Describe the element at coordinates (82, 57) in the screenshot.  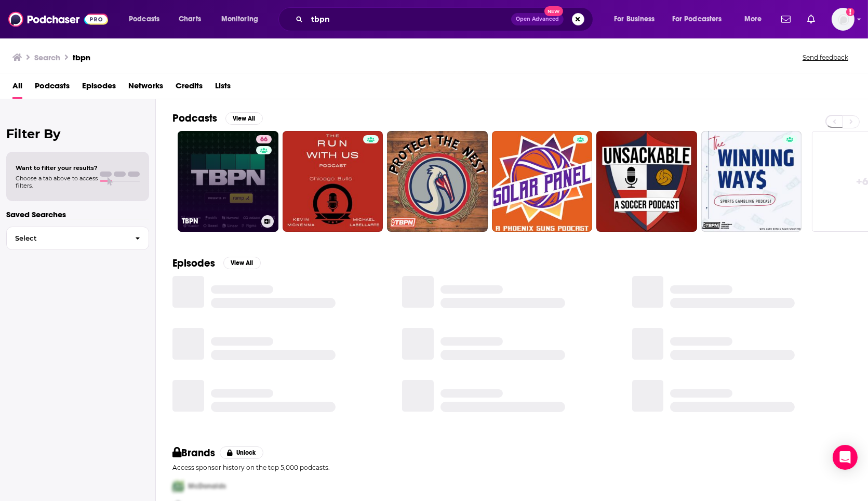
I see `h3: tbpn` at that location.